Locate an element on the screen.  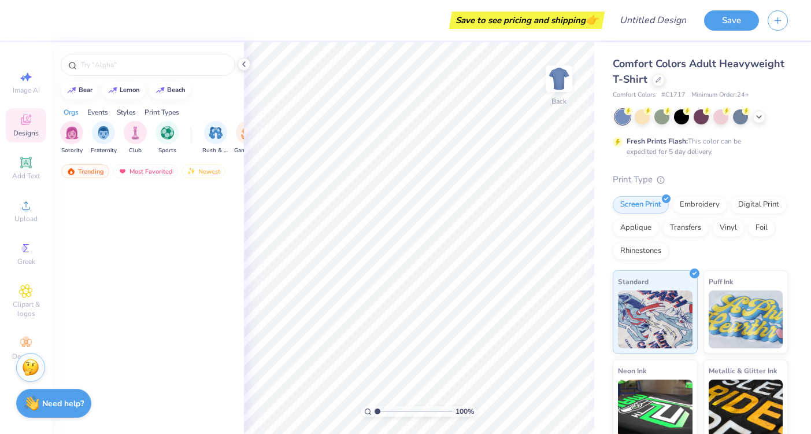
span: Upload is located at coordinates (26, 218).